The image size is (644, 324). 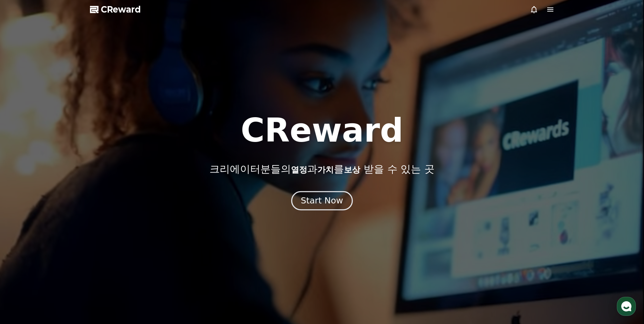 What do you see at coordinates (322, 130) in the screenshot?
I see `h1: CReward` at bounding box center [322, 130].